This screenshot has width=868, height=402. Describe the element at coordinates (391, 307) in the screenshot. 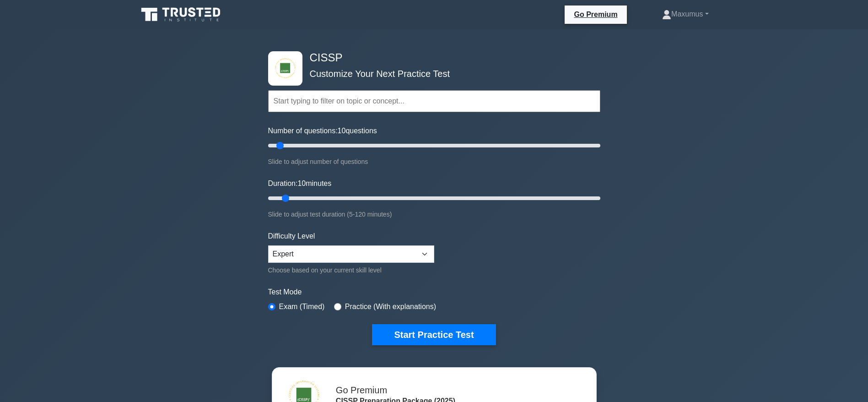

I see `label: Practice (With explanations)` at that location.